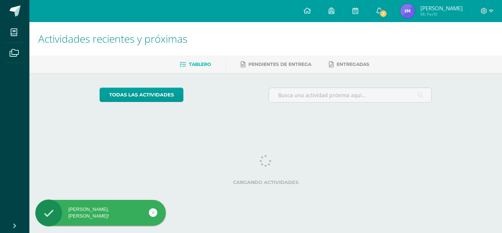 The image size is (502, 233). I want to click on a: Tablero, so click(195, 64).